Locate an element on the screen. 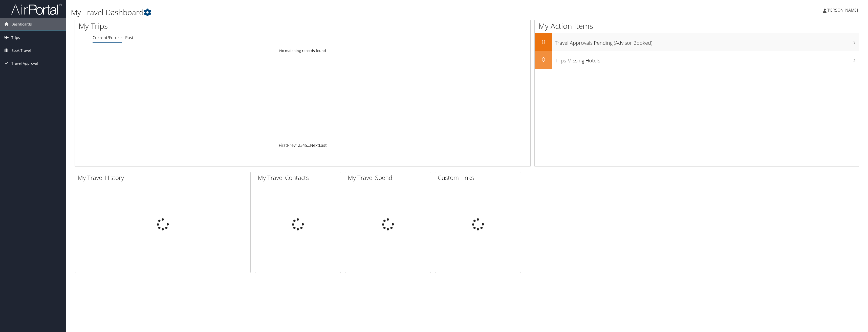  a: Last is located at coordinates (323, 145).